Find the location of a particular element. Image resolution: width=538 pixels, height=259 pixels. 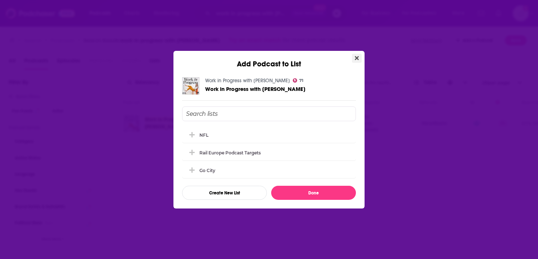

a: 71 is located at coordinates (298, 80).